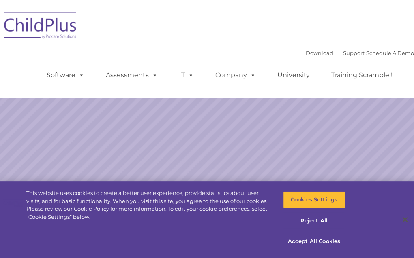  Describe the element at coordinates (319, 53) in the screenshot. I see `a: Download` at that location.